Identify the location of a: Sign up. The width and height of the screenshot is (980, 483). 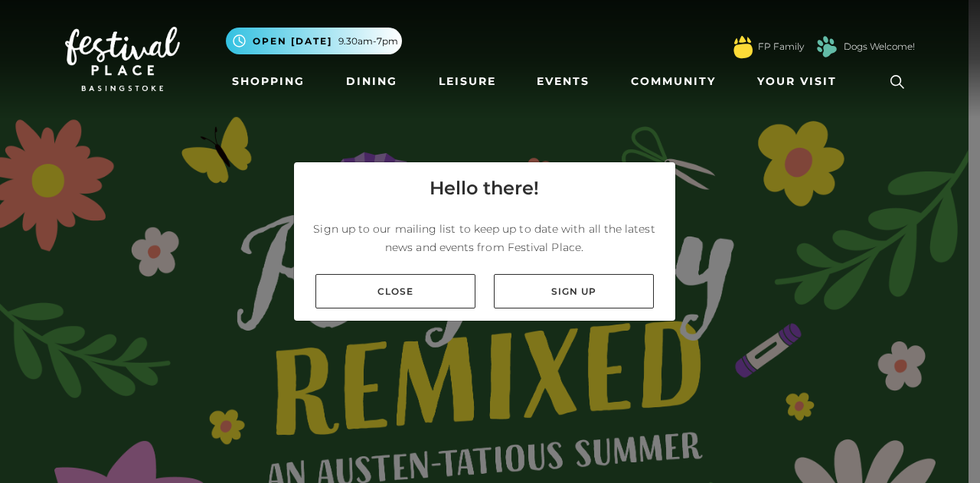
(573, 291).